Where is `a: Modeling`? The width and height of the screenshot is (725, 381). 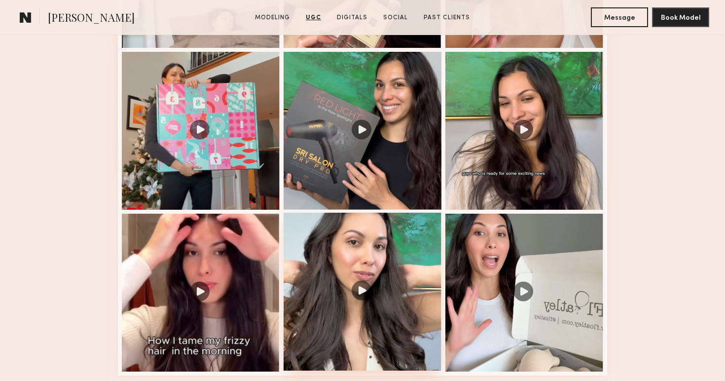
a: Modeling is located at coordinates (272, 18).